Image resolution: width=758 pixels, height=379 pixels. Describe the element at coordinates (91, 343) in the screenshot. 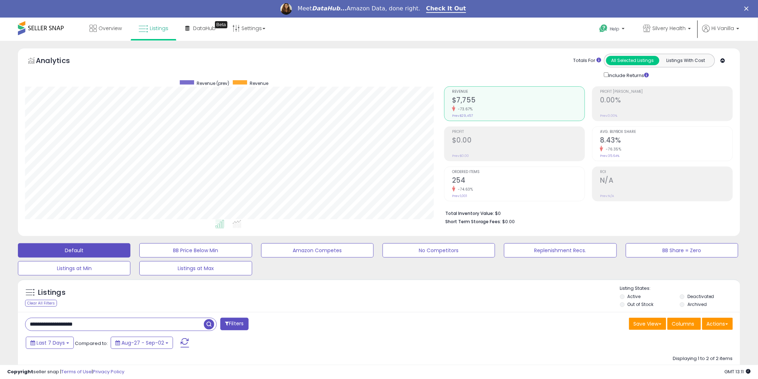

I see `span: Compared to:` at that location.